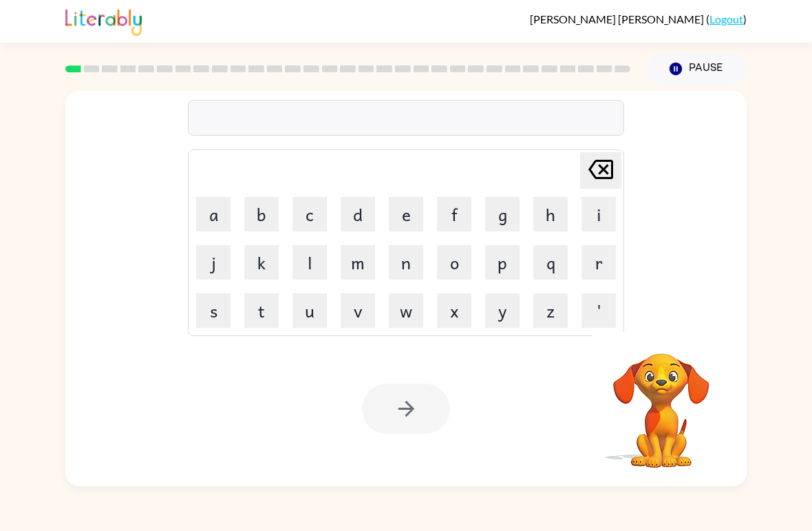  What do you see at coordinates (406, 214) in the screenshot?
I see `button: e` at bounding box center [406, 214].